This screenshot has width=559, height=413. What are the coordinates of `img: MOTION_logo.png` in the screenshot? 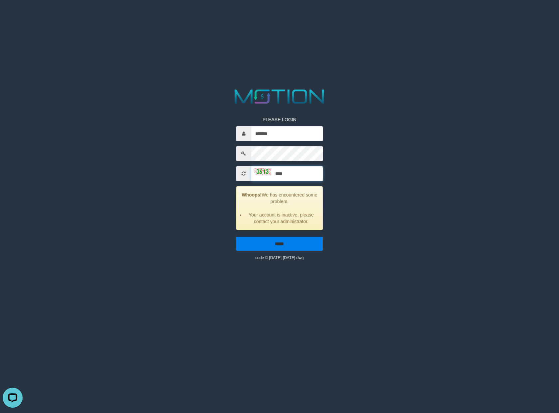 It's located at (280, 97).